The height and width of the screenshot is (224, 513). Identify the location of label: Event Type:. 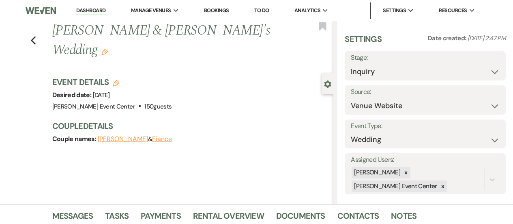
(425, 126).